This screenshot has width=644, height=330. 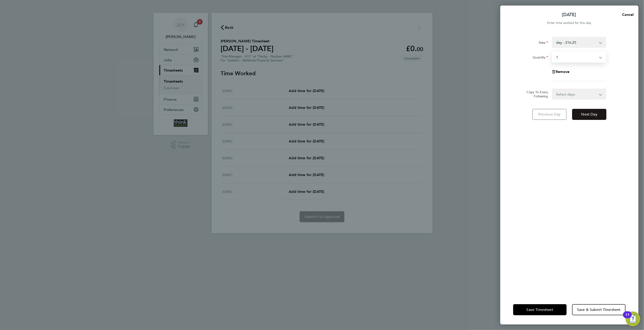 I want to click on span: Remove, so click(x=563, y=72).